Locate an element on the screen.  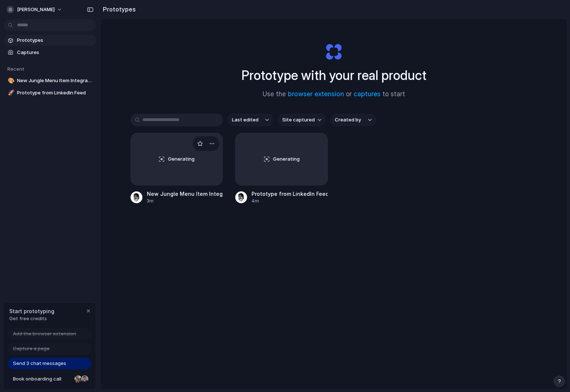
a: captures is located at coordinates (367, 94).